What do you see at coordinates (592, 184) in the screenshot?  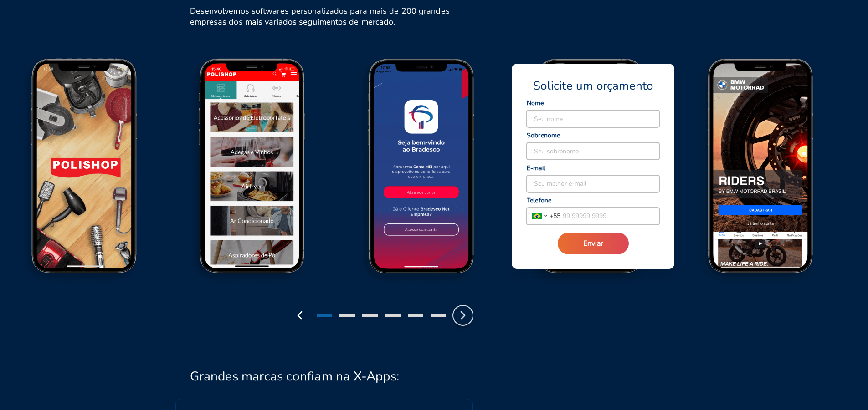 I see `input: Seu melhor e-mail` at bounding box center [592, 184].